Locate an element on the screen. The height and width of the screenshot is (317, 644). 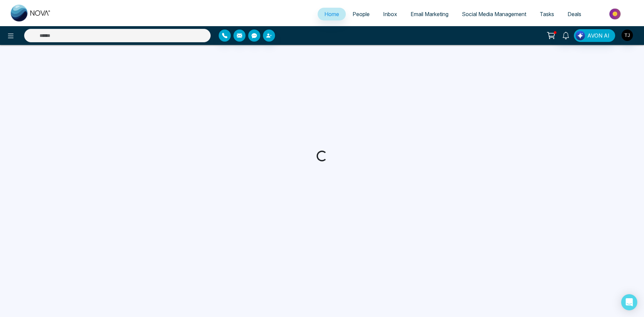
a: Tasks is located at coordinates (547, 14).